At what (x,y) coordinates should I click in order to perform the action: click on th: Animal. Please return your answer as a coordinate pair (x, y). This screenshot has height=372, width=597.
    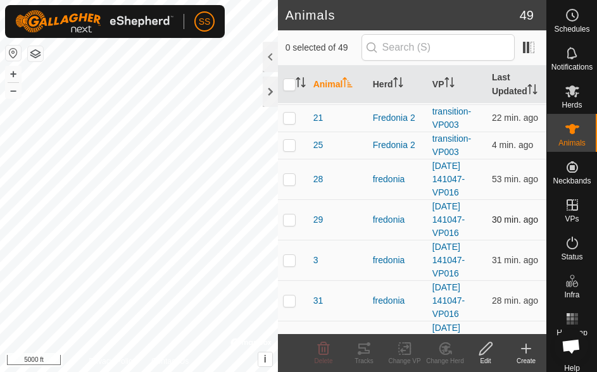
    Looking at the image, I should click on (338, 85).